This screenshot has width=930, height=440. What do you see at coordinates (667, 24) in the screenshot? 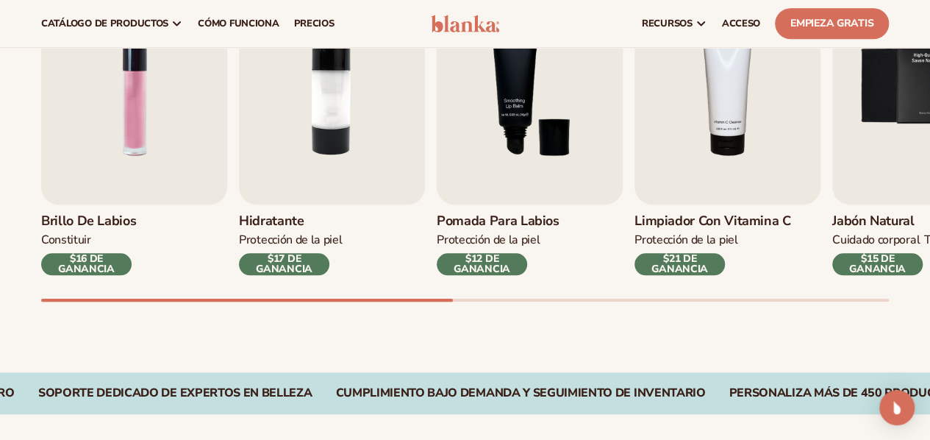
I see `font: recursos` at bounding box center [667, 24].